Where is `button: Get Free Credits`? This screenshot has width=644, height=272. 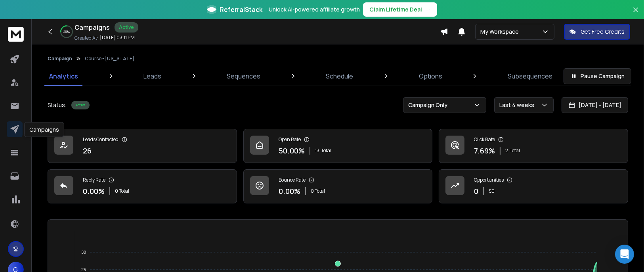 button: Get Free Credits is located at coordinates (598, 32).